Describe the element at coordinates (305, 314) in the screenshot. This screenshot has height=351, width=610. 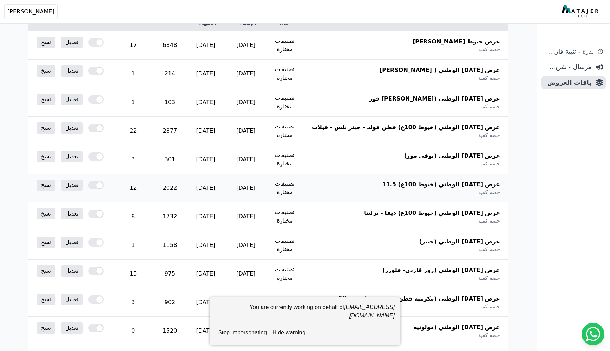
I see `div: You are currently working on behalf of .` at that location.